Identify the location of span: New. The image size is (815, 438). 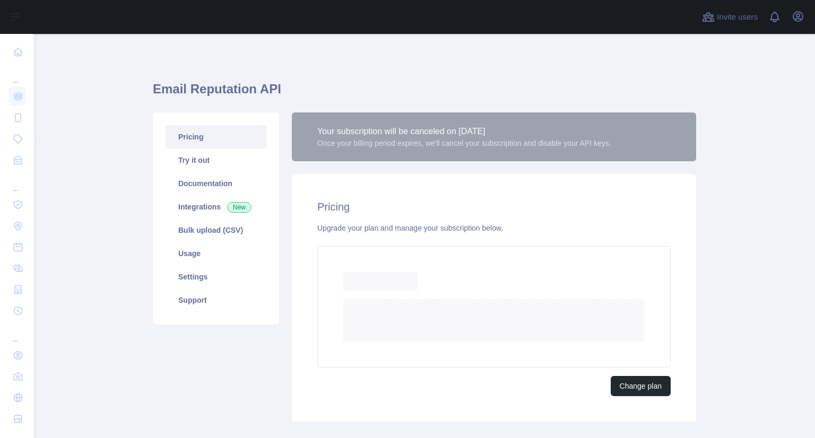
(239, 207).